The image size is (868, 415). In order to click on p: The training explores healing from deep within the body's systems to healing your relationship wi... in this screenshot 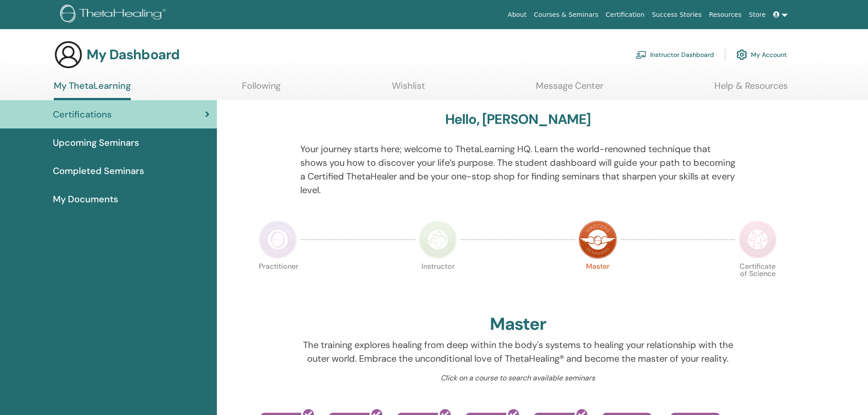, I will do `click(518, 352)`.